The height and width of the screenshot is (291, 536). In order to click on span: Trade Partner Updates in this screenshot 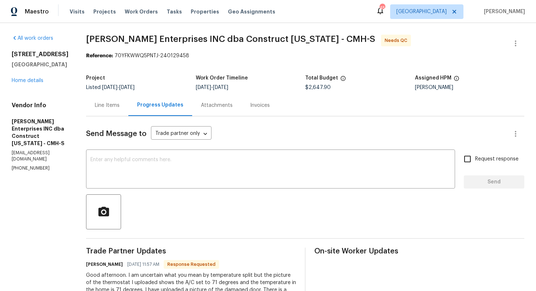, I will do `click(191, 251)`.